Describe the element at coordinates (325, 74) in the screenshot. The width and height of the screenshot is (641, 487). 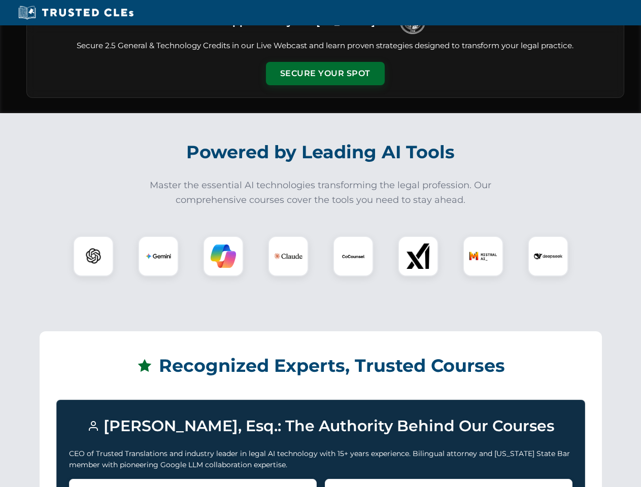
I see `button: Secure Your Spot` at that location.